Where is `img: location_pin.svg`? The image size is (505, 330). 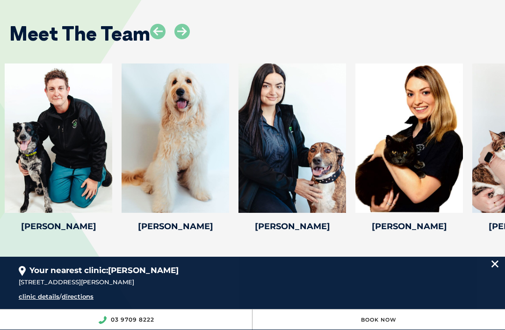 img: location_pin.svg is located at coordinates (22, 272).